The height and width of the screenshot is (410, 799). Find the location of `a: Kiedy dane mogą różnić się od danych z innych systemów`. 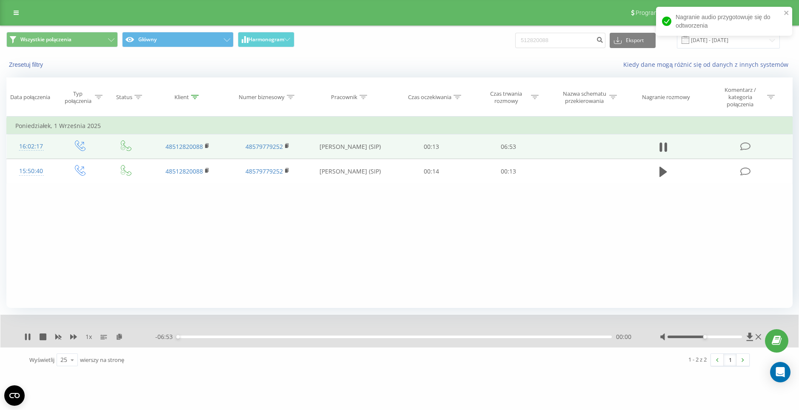

a: Kiedy dane mogą różnić się od danych z innych systemów is located at coordinates (708, 64).